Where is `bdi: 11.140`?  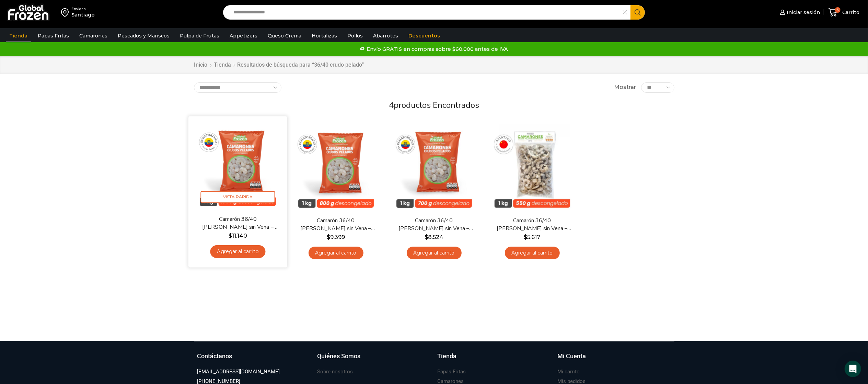
bdi: 11.140 is located at coordinates (238, 235).